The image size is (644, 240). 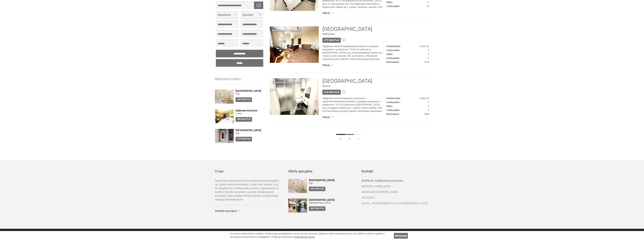 What do you see at coordinates (332, 92) in the screenshot?
I see `div: 239 000 PLN` at bounding box center [332, 92].